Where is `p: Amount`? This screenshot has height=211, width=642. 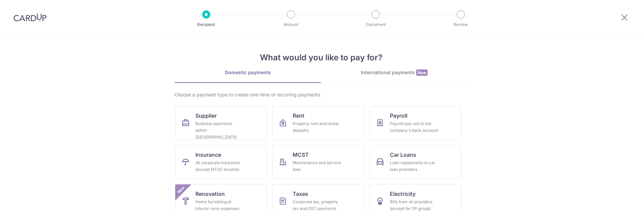 p: Amount is located at coordinates (291, 25).